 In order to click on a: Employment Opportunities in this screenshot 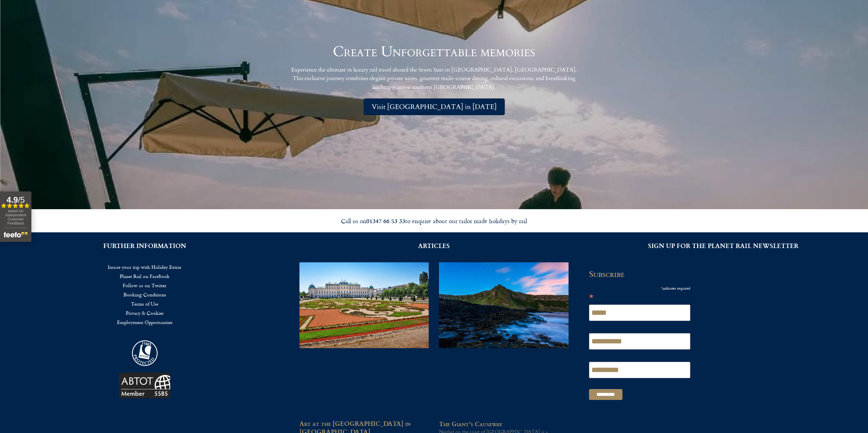, I will do `click(145, 322)`.